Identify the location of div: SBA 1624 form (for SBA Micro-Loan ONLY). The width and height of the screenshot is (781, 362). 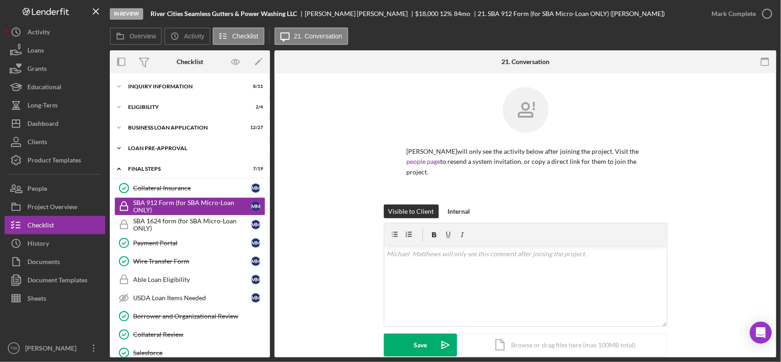
(192, 225).